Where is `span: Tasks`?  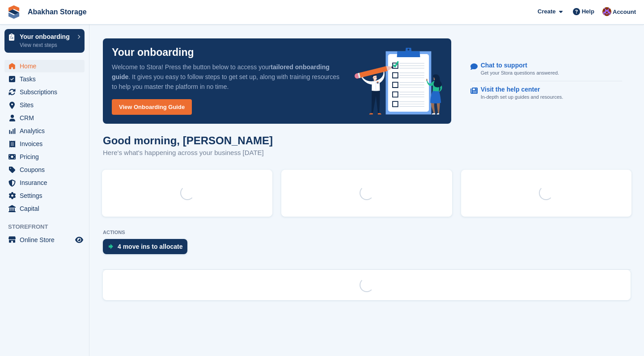 span: Tasks is located at coordinates (46, 79).